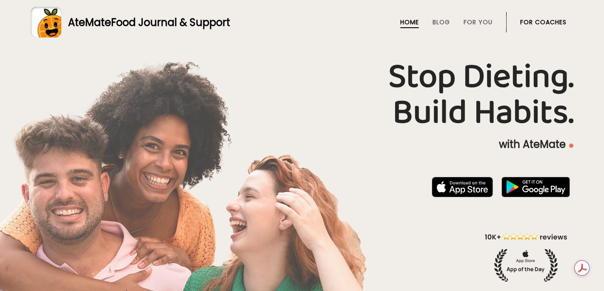 The image size is (604, 291). Describe the element at coordinates (543, 22) in the screenshot. I see `a: For Coaches` at that location.